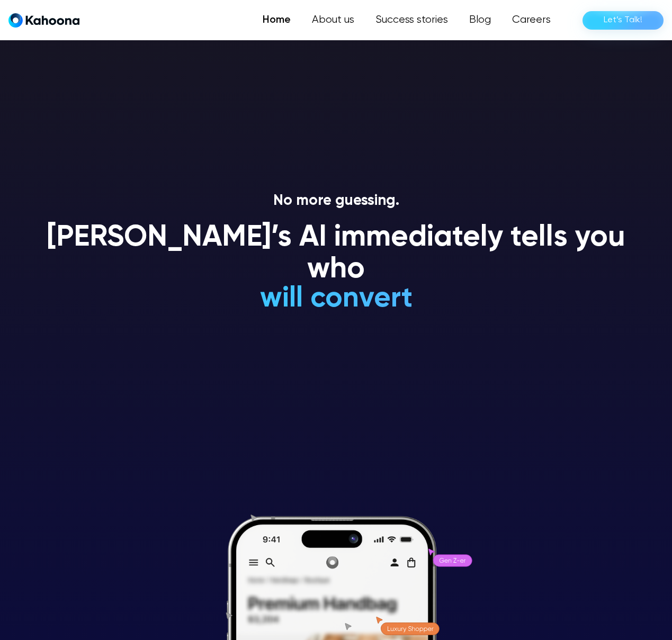 The image size is (672, 640). What do you see at coordinates (333, 20) in the screenshot?
I see `a: About us` at bounding box center [333, 20].